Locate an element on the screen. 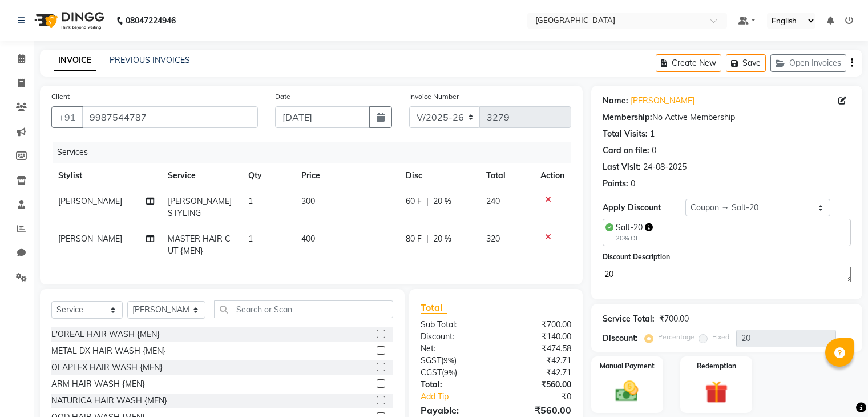 The width and height of the screenshot is (868, 417). input: Search by Name/Mobile/Email/Code is located at coordinates (170, 117).